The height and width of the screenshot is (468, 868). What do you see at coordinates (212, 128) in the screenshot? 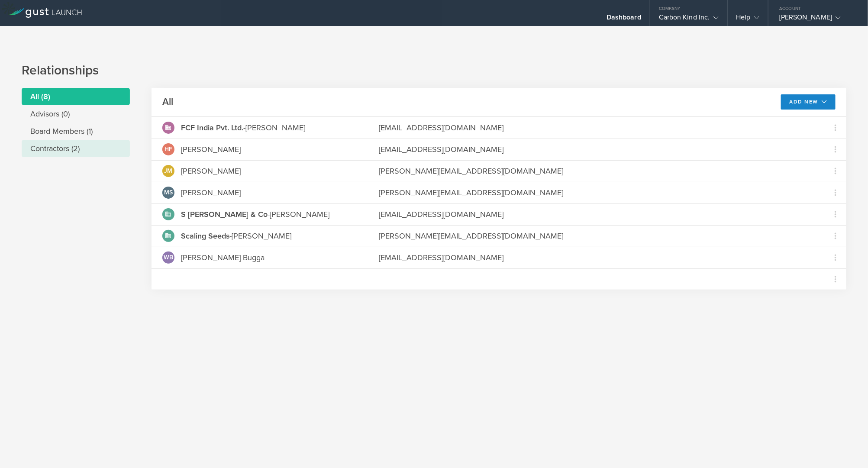
I see `strong: FCF India Pvt. Ltd.` at bounding box center [212, 128].